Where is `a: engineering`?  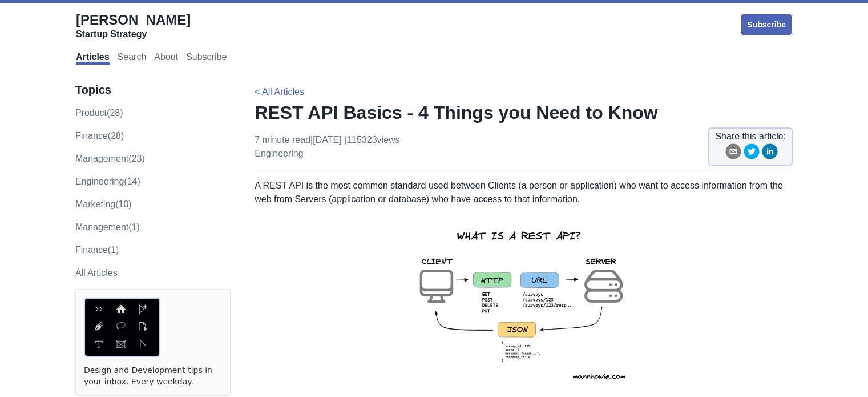
a: engineering is located at coordinates (279, 153).